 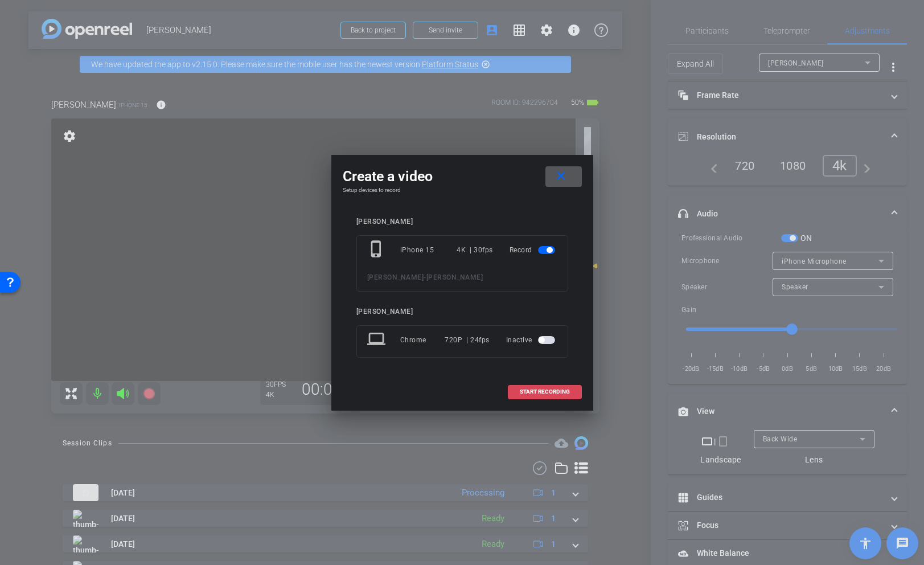 I want to click on mat-icon: phone_iphone, so click(x=378, y=250).